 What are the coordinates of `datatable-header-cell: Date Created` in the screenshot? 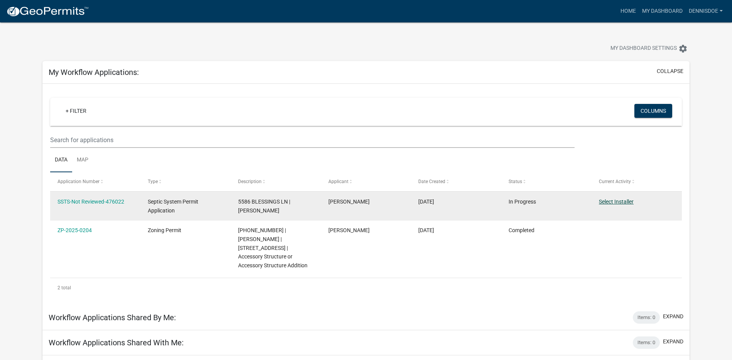 It's located at (456, 181).